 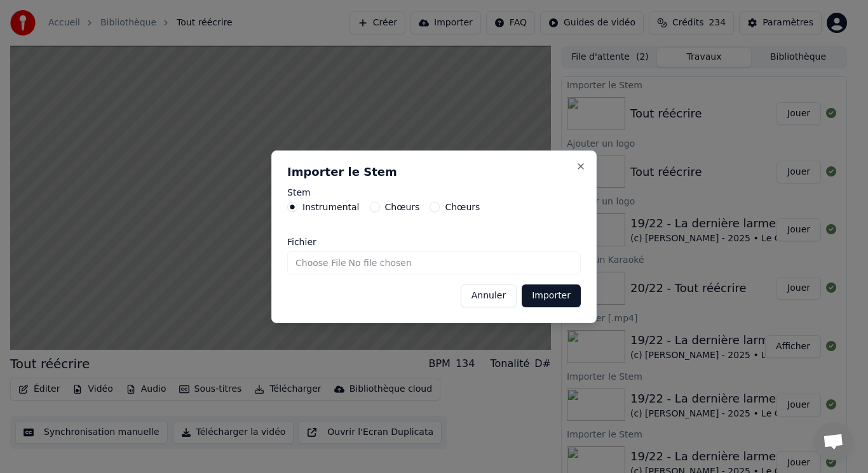 What do you see at coordinates (434, 172) in the screenshot?
I see `h2: Importer le Stem` at bounding box center [434, 172].